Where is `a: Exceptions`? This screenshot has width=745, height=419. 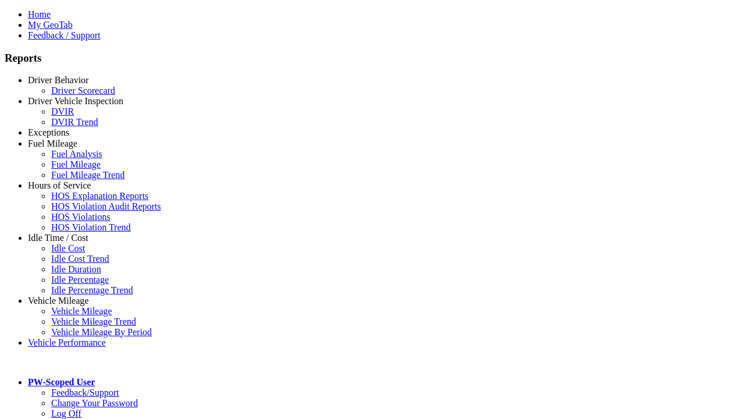
a: Exceptions is located at coordinates (48, 132).